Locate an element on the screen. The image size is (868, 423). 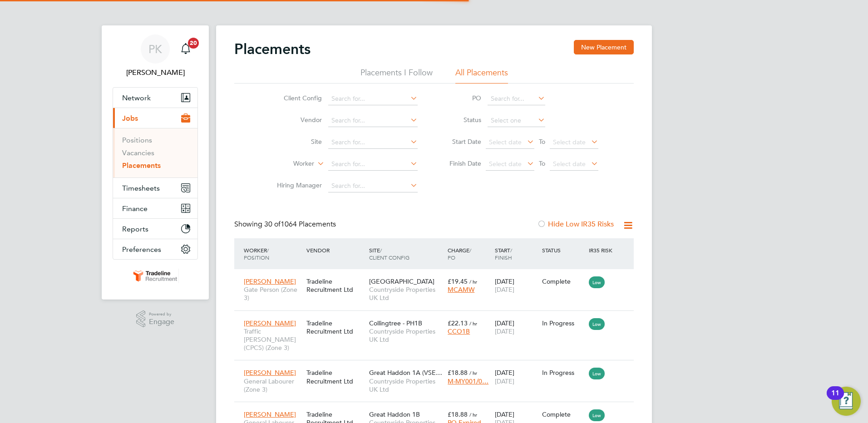
span: Patrick Knight is located at coordinates (156, 73).